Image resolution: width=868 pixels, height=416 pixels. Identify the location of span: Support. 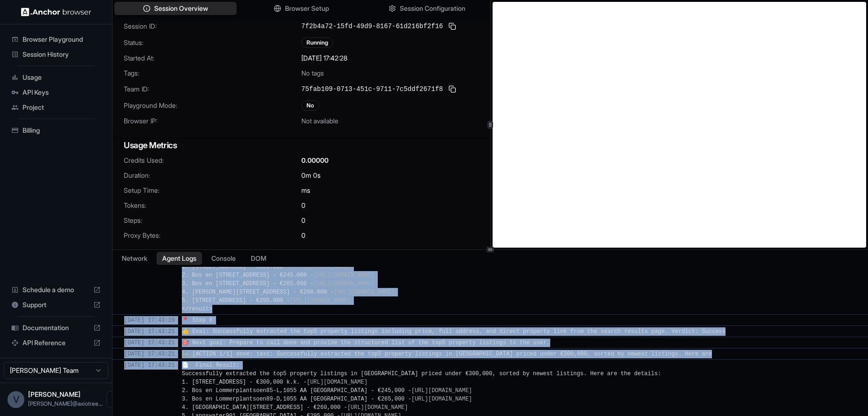
(56, 304).